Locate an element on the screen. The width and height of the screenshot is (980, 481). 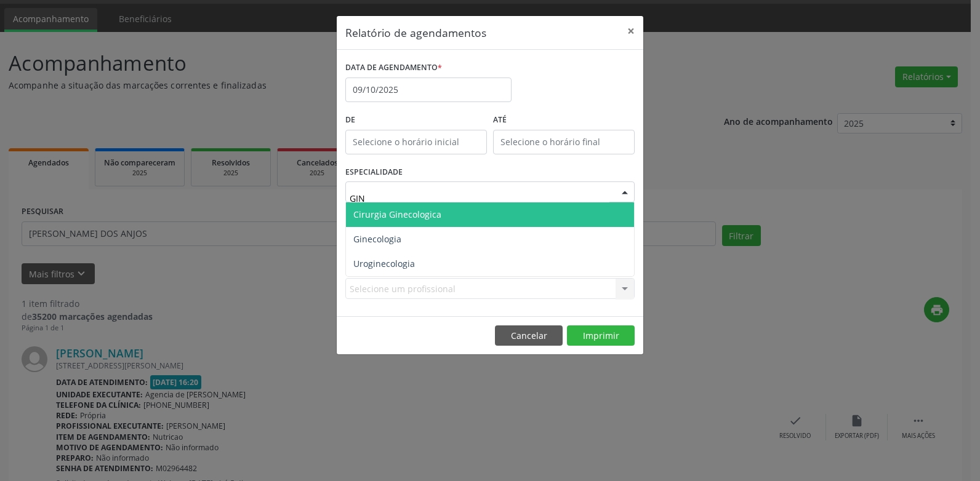
label: De is located at coordinates (416, 120).